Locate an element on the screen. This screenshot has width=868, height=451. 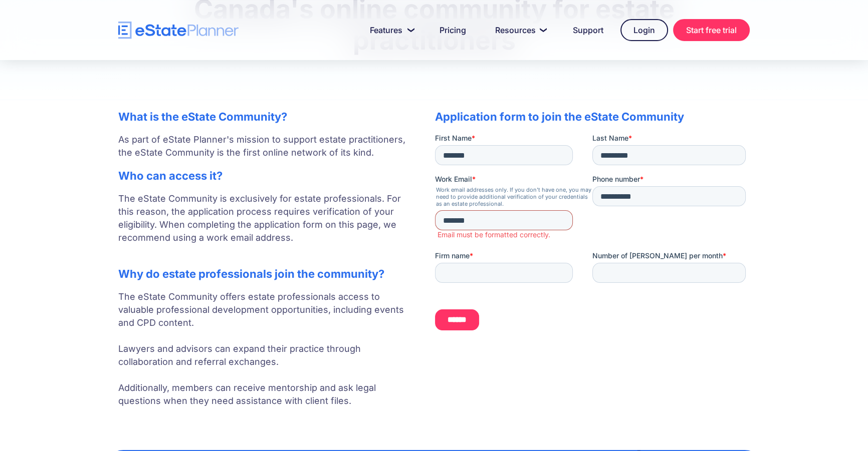
a: Pricing is located at coordinates (452, 30).